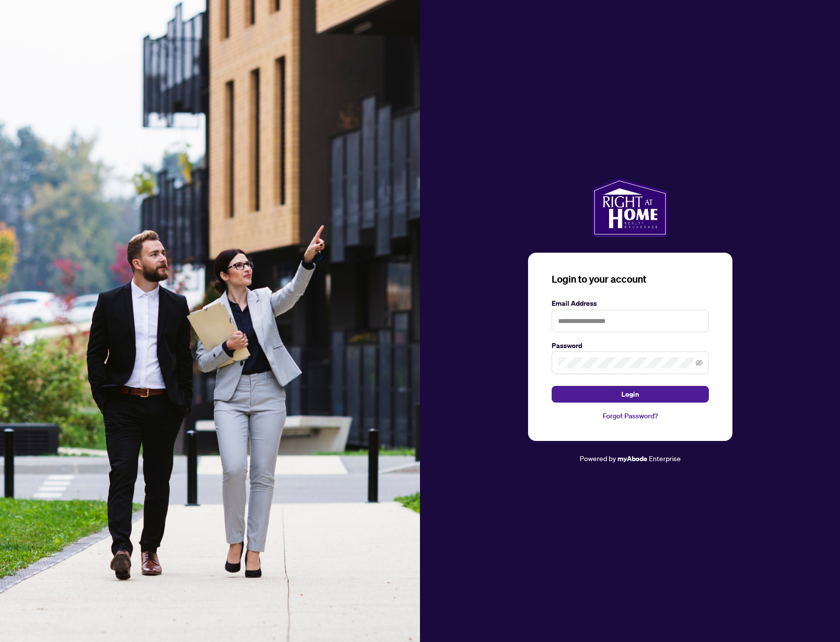 The width and height of the screenshot is (840, 642). Describe the element at coordinates (630, 279) in the screenshot. I see `h3: Login to your account` at that location.